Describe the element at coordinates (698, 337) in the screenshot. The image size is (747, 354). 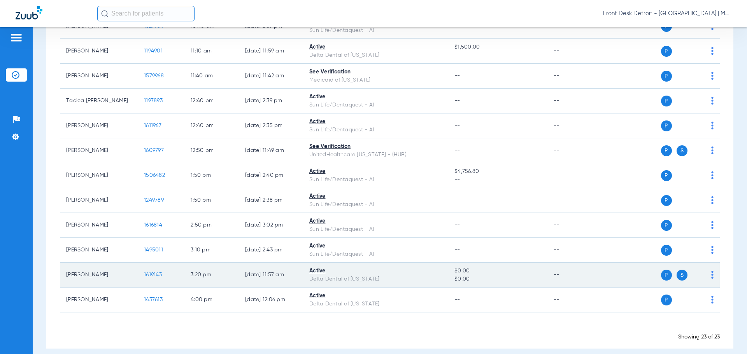
I see `span: Showing 23 of 23` at that location.